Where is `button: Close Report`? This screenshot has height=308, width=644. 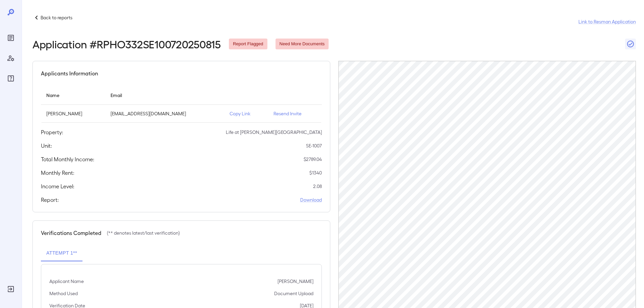 button: Close Report is located at coordinates (630, 44).